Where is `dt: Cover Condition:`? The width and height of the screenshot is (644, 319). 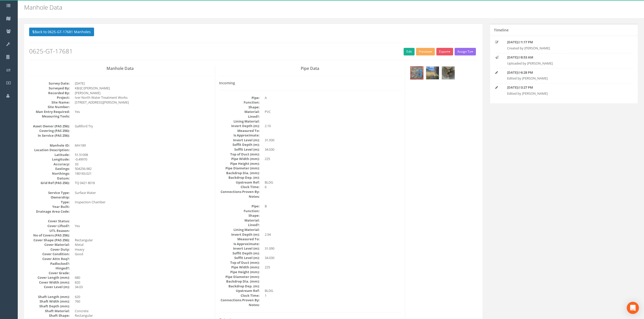 dt: Cover Condition: is located at coordinates (50, 254).